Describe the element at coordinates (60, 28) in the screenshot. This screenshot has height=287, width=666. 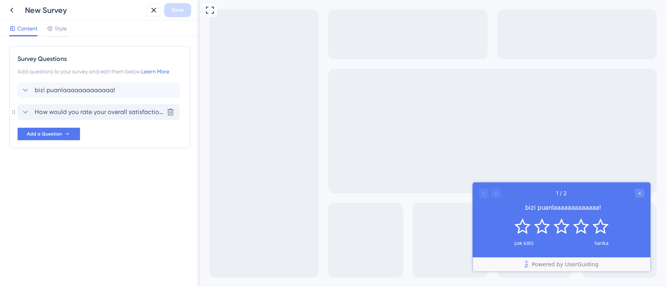
I see `span: Style` at that location.